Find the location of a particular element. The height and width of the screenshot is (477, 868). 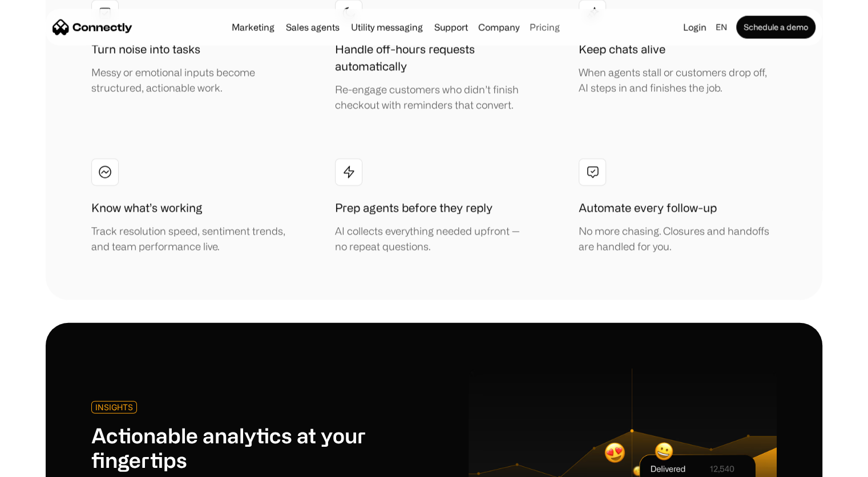

h1: Keep chats alive is located at coordinates (622, 50).